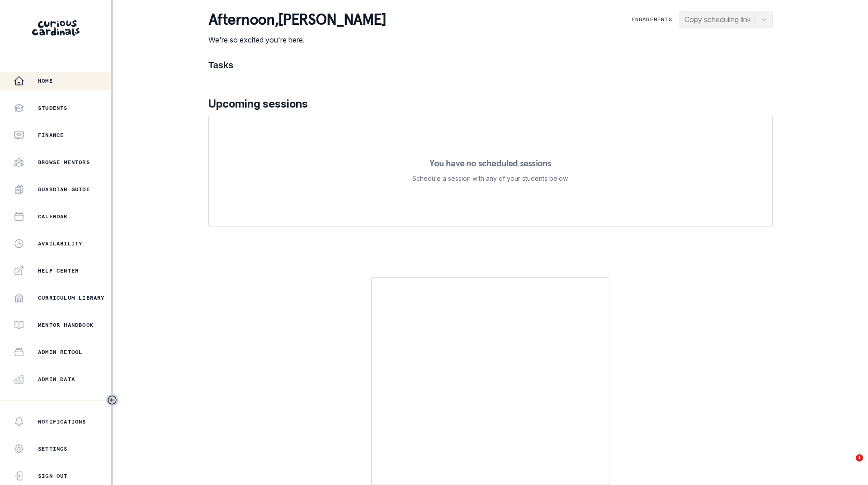 The width and height of the screenshot is (868, 485). What do you see at coordinates (297, 40) in the screenshot?
I see `p: We're so excited you're here.` at bounding box center [297, 40].